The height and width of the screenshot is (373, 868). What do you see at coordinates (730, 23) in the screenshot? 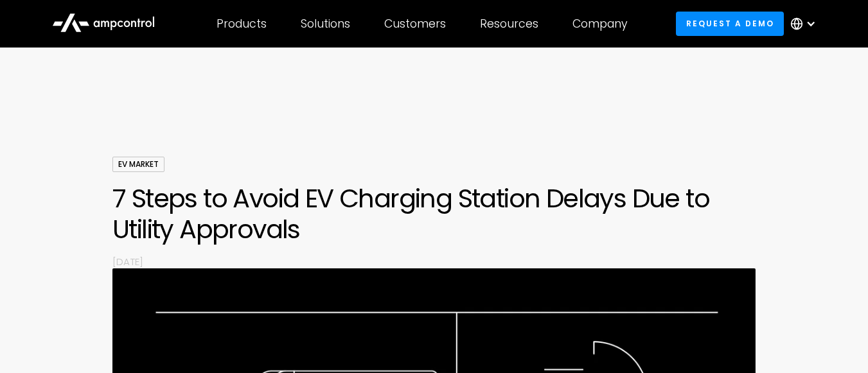
I see `a: Request a demo` at bounding box center [730, 23].